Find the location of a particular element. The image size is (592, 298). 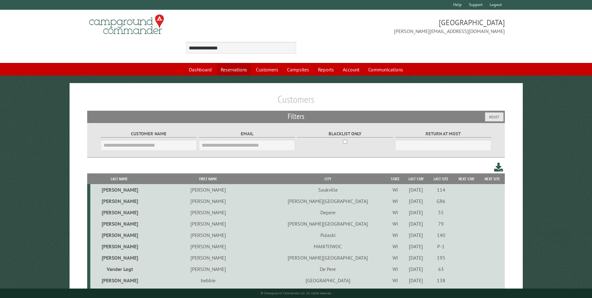

a: Communications is located at coordinates (386, 70).